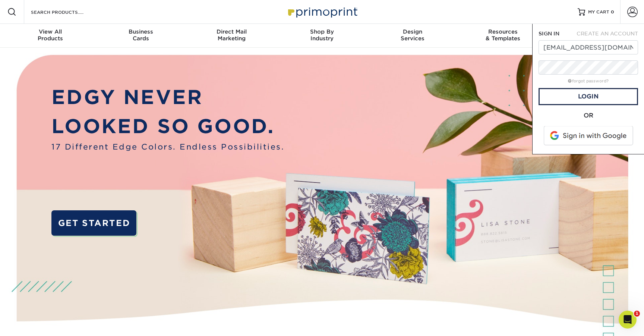 Image resolution: width=644 pixels, height=336 pixels. I want to click on span: SIGN IN, so click(549, 34).